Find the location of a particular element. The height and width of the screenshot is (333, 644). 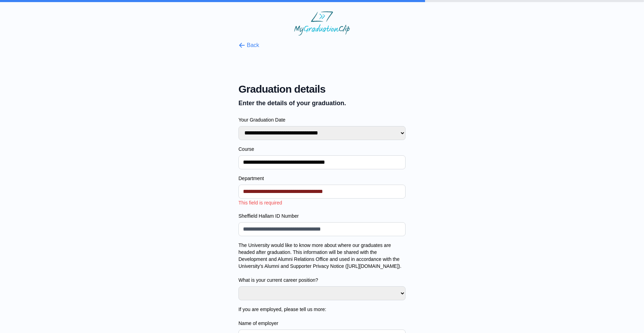

p: Enter the details of your graduation. is located at coordinates (322, 103).